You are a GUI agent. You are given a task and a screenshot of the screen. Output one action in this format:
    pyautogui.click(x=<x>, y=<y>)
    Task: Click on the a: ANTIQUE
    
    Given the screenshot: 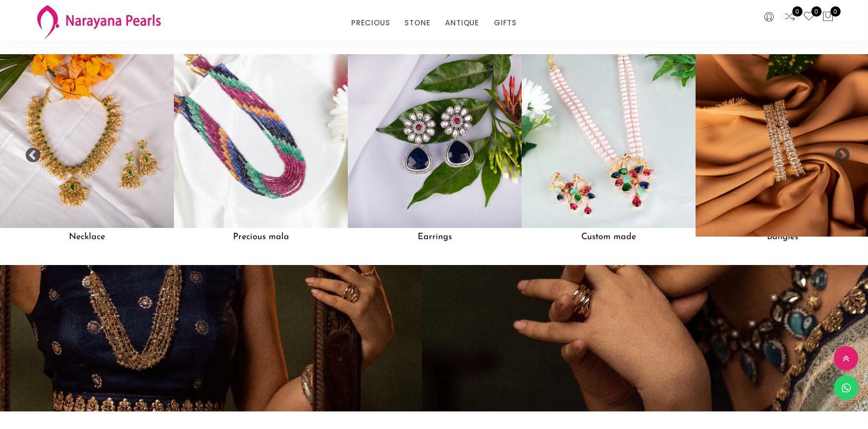 What is the action you would take?
    pyautogui.click(x=462, y=23)
    